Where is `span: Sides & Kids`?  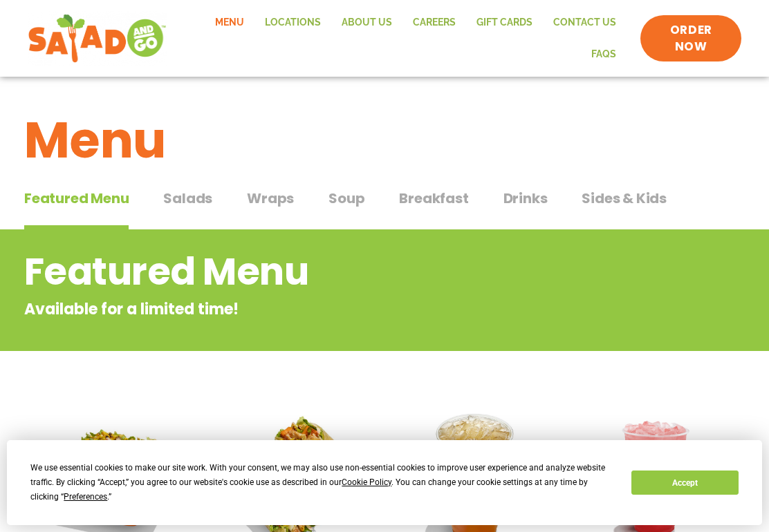 span: Sides & Kids is located at coordinates (624, 198).